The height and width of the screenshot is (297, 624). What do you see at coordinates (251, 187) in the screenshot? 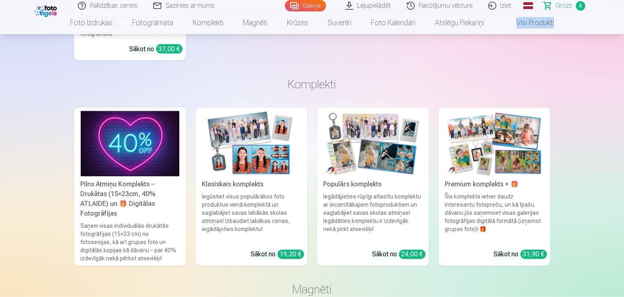
I see `a: Klasiskais komplektsKlasiskais komplektsIegūstiet visus populārākos foto produktus vienā komplekt...` at bounding box center [251, 187].